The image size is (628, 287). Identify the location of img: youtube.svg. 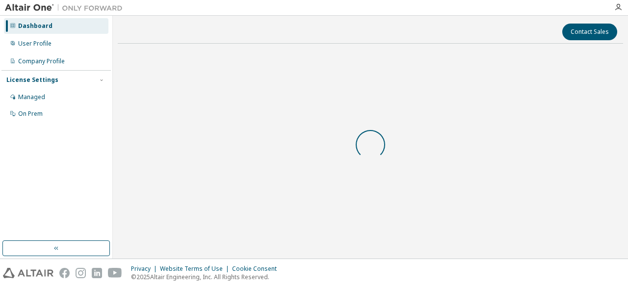
(115, 273).